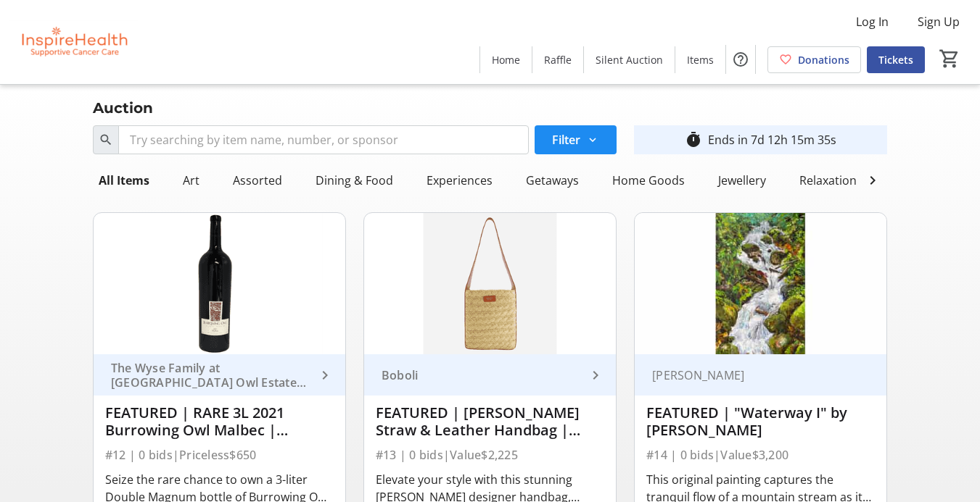 This screenshot has height=502, width=980. I want to click on div: #13 | 0 bids | Value $2,225, so click(489, 455).